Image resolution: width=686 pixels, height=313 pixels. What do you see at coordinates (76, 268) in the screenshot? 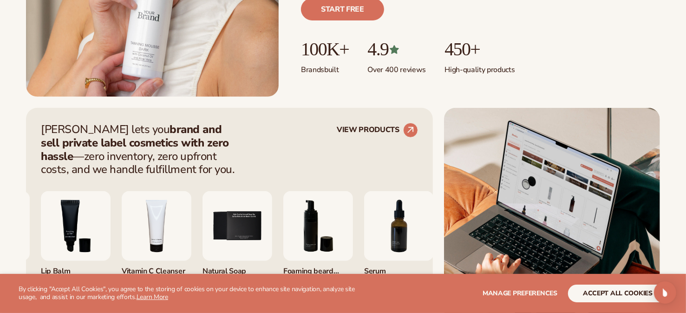
I see `div: Lip Balm` at bounding box center [76, 268].